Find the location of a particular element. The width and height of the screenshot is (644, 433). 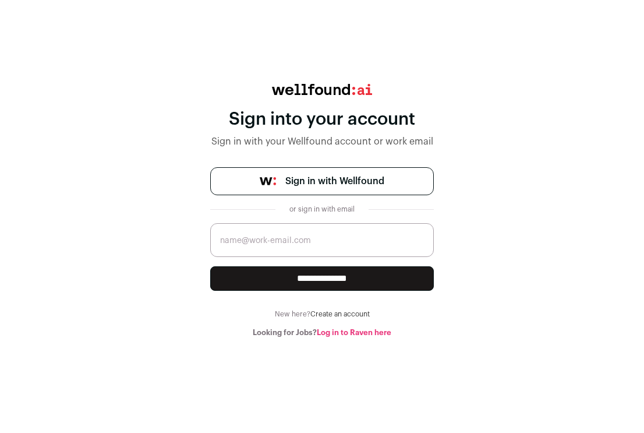

div: or sign in with email is located at coordinates (322, 209).